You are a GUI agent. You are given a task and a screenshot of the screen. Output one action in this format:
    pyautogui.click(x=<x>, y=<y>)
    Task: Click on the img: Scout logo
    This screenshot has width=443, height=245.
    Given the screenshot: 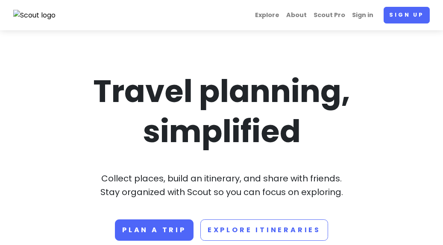 What is the action you would take?
    pyautogui.click(x=35, y=15)
    